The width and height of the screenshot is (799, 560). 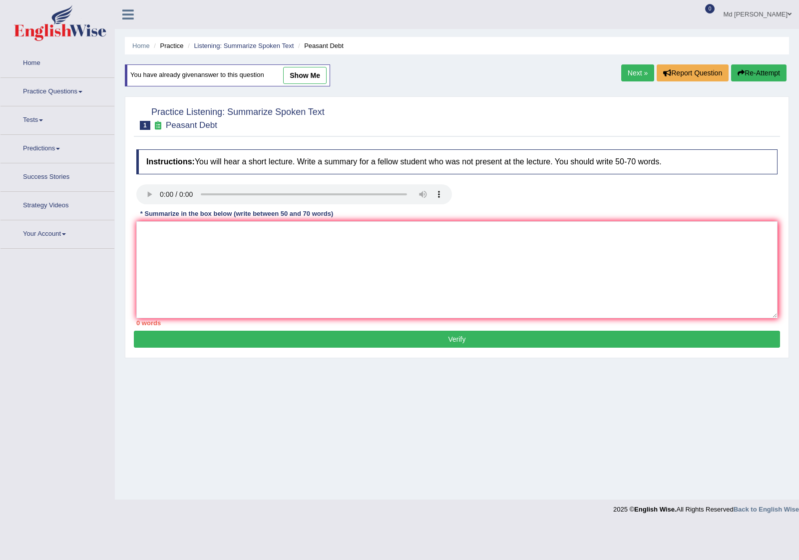 I want to click on b: Instructions:, so click(x=170, y=161).